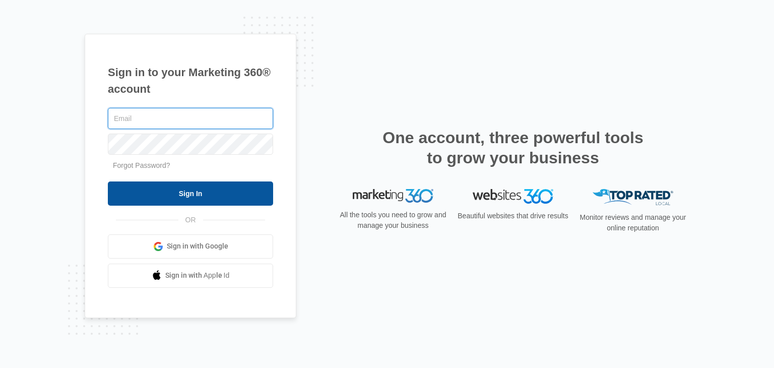  I want to click on h1: Sign in to your Marketing 360® account, so click(190, 81).